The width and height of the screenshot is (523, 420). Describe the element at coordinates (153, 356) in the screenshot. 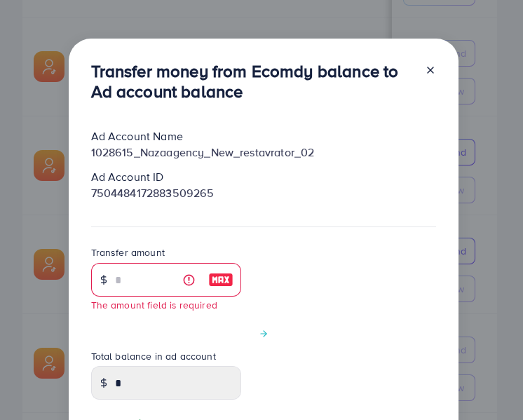

I see `label: Total balance in ad account` at that location.